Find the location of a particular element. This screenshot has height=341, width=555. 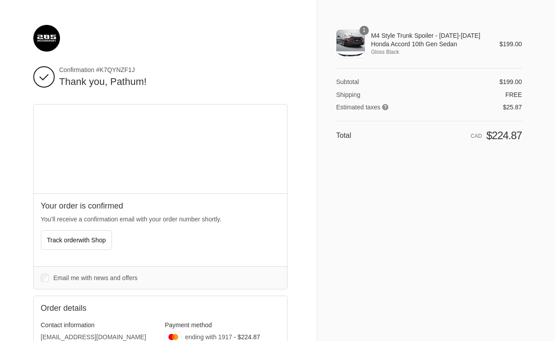

h2: Order details is located at coordinates (100, 308).